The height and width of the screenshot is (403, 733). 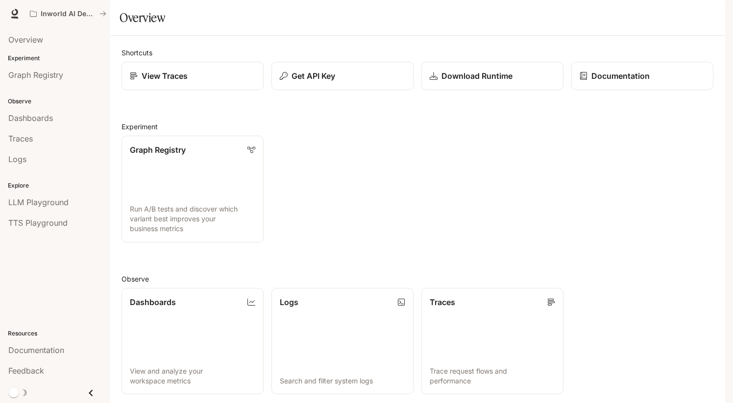 I want to click on p: Inworld AI Demos, so click(x=68, y=14).